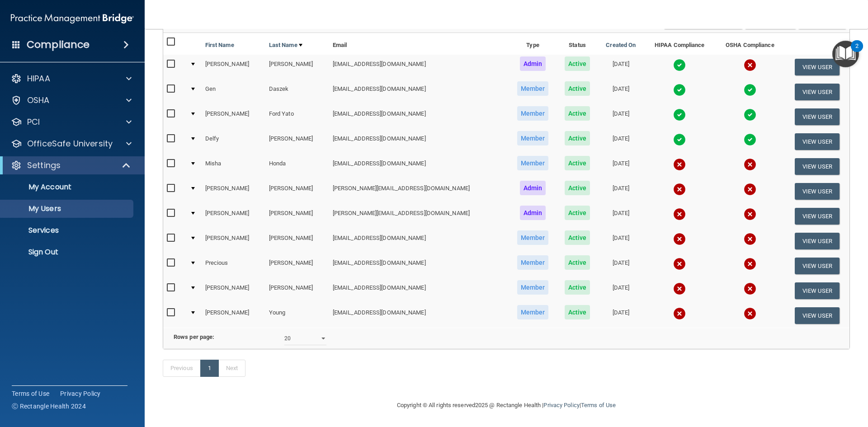 The height and width of the screenshot is (427, 868). I want to click on div: Copyright © All rights reserved 2025 @ Rectangle Health | |, so click(507, 405).